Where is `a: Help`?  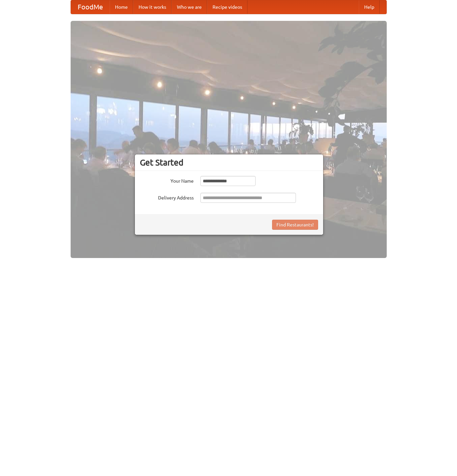 a: Help is located at coordinates (369, 7).